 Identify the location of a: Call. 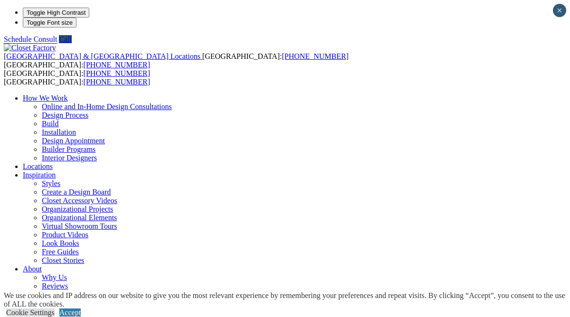
(65, 39).